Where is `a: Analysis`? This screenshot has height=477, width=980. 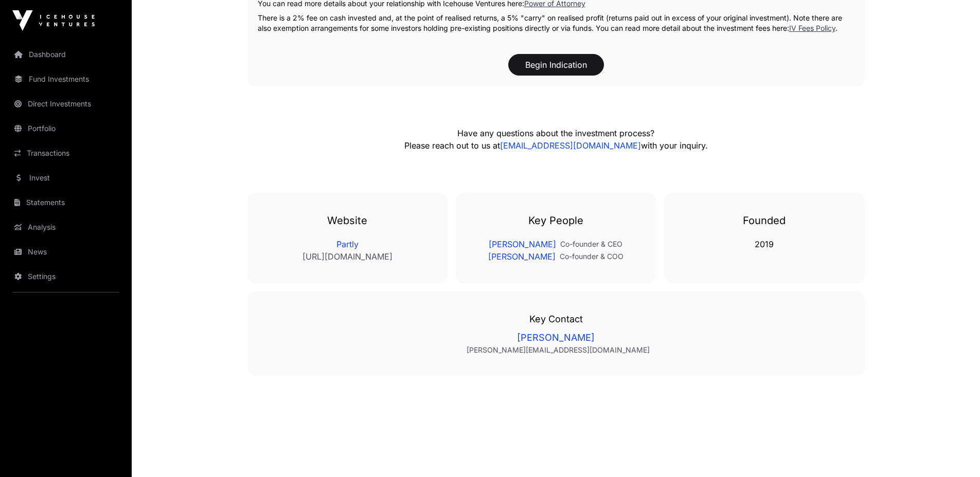
a: Analysis is located at coordinates (66, 227).